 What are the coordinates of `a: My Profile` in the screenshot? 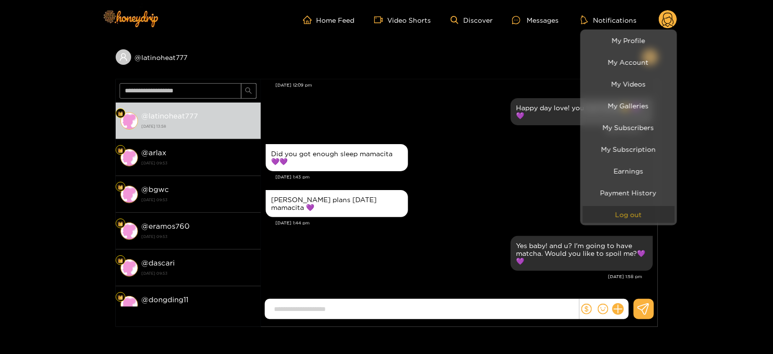 It's located at (629, 40).